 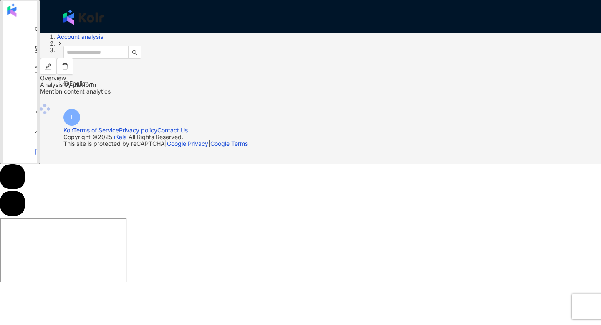 I want to click on a: iKala, so click(x=120, y=137).